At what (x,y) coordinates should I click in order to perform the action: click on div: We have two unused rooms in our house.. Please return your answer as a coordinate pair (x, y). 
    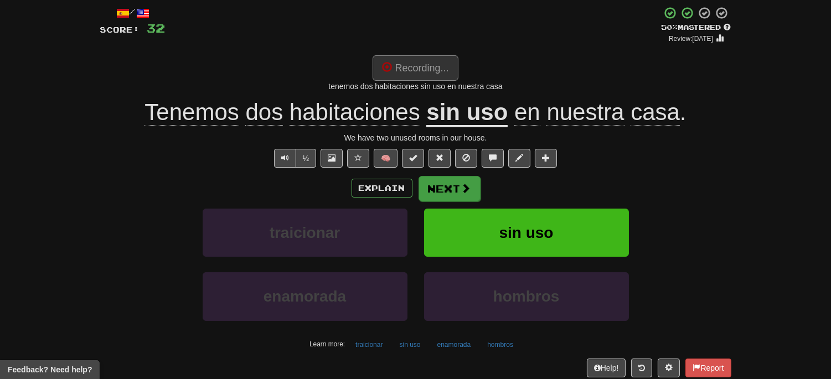
    Looking at the image, I should click on (416, 138).